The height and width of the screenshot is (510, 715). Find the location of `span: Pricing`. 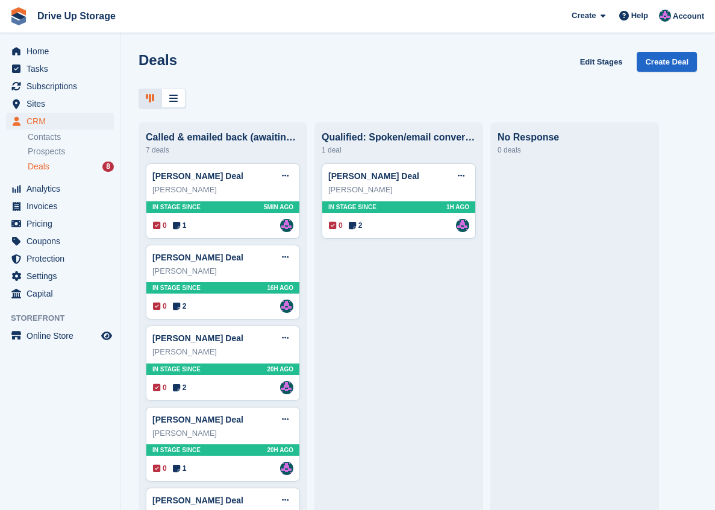

span: Pricing is located at coordinates (63, 224).